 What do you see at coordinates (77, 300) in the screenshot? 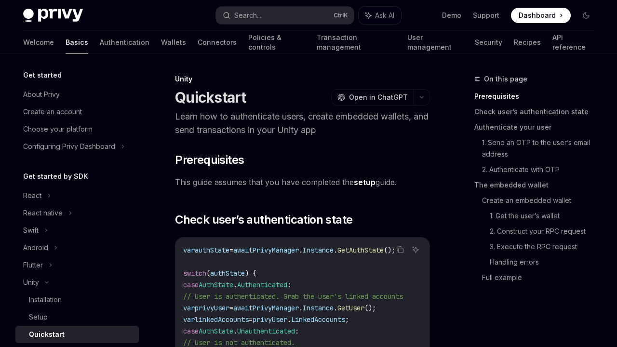
I see `a: Installation` at bounding box center [77, 300].